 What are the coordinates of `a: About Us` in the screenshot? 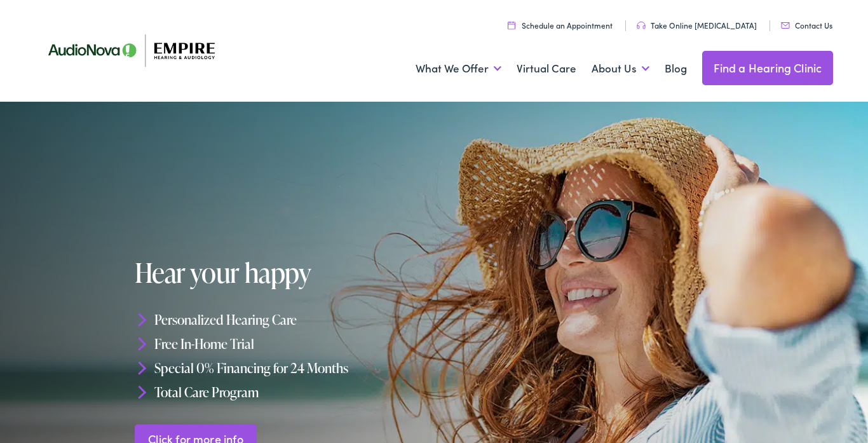 It's located at (620, 68).